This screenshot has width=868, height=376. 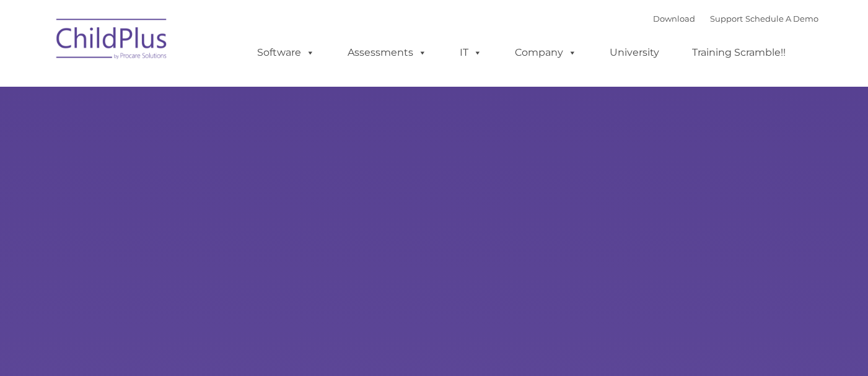 I want to click on a: Software, so click(x=285, y=53).